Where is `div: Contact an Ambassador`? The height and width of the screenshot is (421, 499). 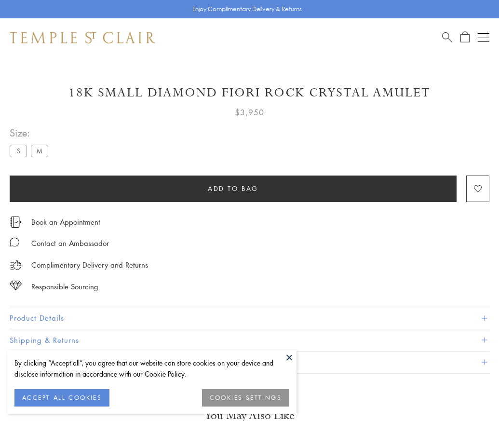 div: Contact an Ambassador is located at coordinates (70, 243).